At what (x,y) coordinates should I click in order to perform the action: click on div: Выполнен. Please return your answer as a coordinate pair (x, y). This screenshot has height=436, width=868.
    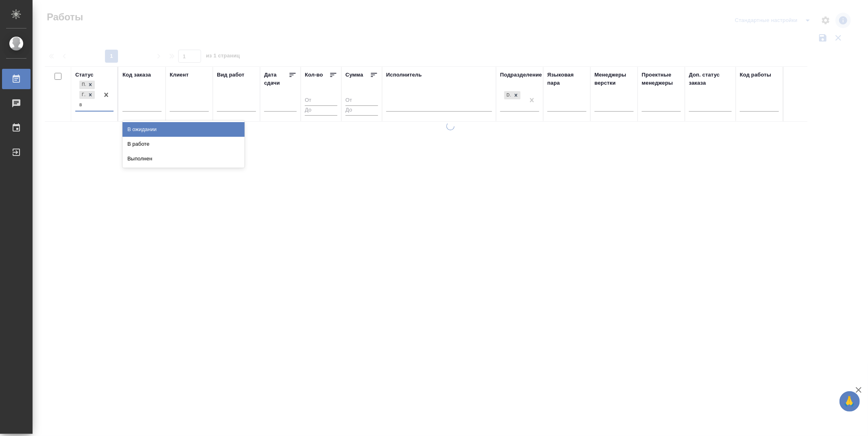
    Looking at the image, I should click on (183, 159).